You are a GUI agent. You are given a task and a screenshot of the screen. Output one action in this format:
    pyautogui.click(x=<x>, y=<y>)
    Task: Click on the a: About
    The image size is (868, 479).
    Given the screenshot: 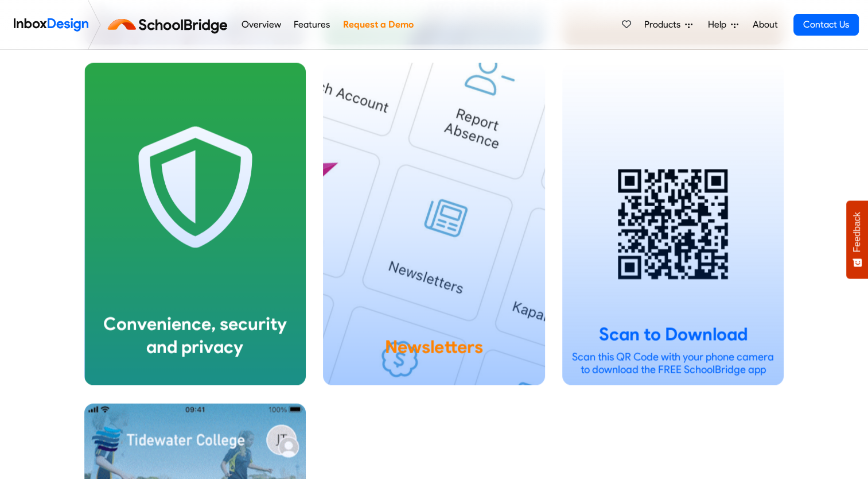 What is the action you would take?
    pyautogui.click(x=765, y=25)
    